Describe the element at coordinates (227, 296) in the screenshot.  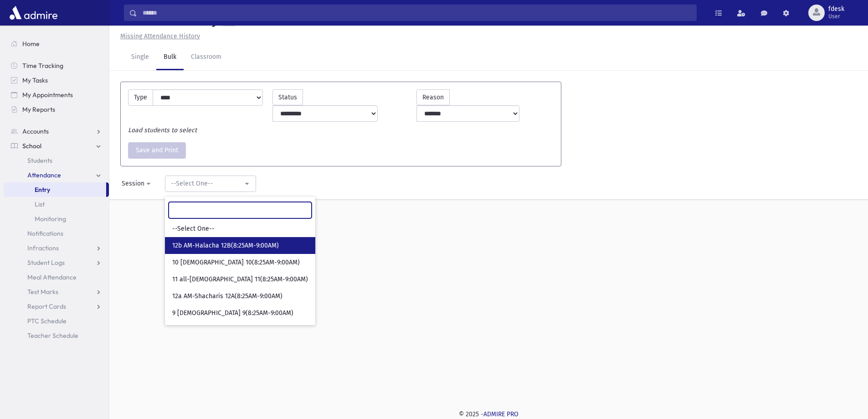
I see `span: 12a AM-Shacharis 12A(8:25AM-9:00AM)` at that location.